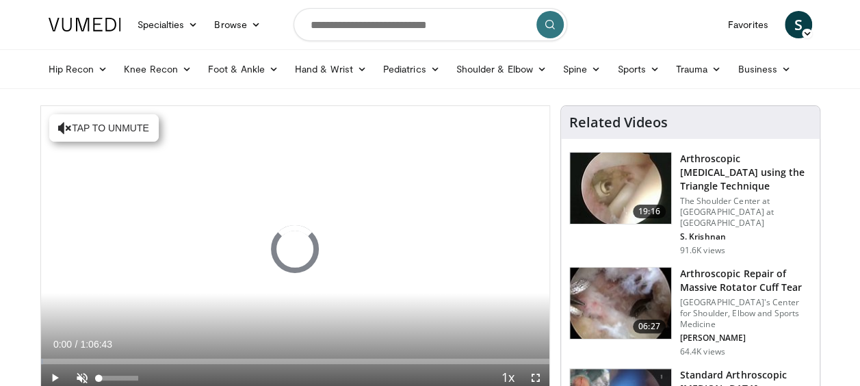 The image size is (860, 386). Describe the element at coordinates (798, 25) in the screenshot. I see `a: S` at that location.